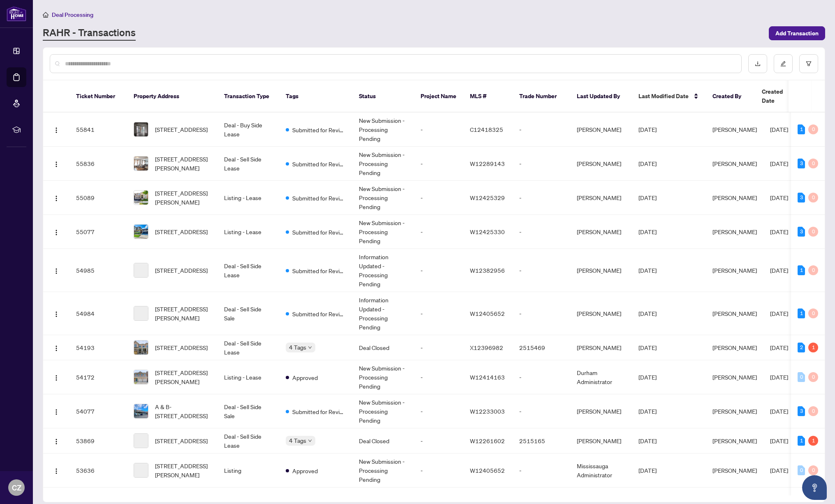 This screenshot has width=835, height=504. What do you see at coordinates (731, 97) in the screenshot?
I see `th: Created By` at bounding box center [731, 97].